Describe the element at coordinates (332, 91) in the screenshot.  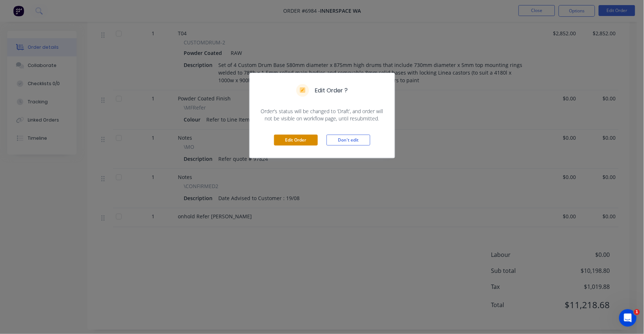
I see `h5: Edit Order ?` at that location.